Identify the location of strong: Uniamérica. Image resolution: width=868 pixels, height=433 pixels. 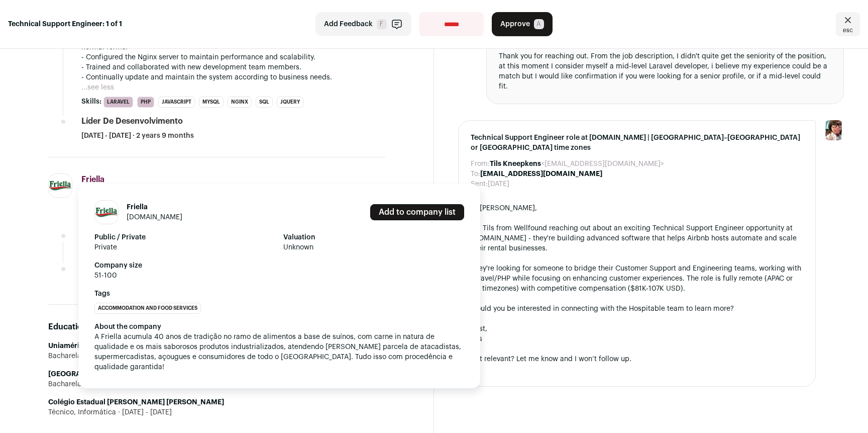
(68, 346).